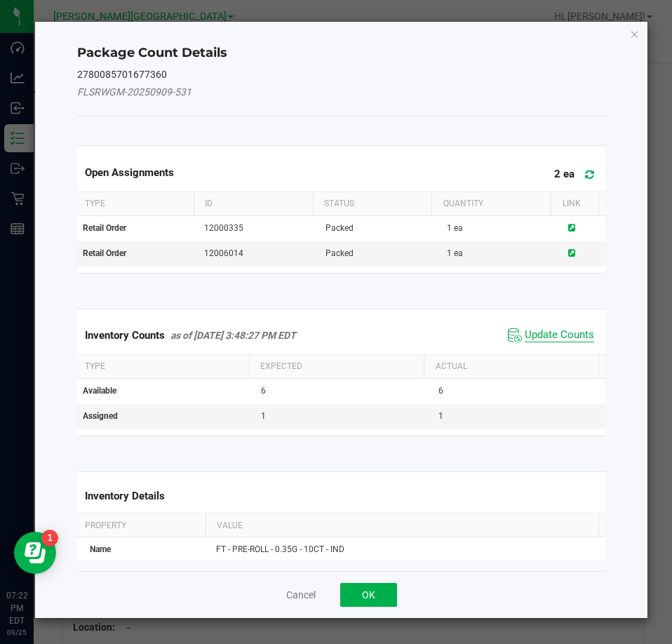 This screenshot has width=672, height=644. I want to click on span: Value, so click(230, 525).